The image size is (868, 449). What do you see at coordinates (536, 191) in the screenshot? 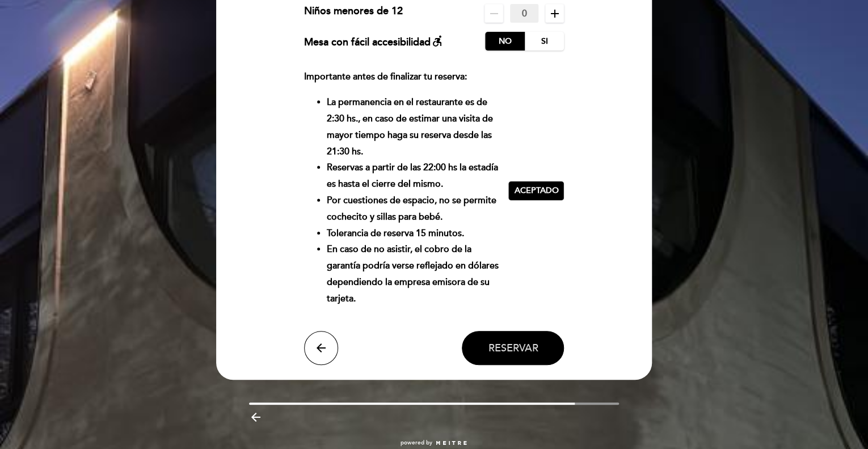
I see `button: Aceptado` at bounding box center [536, 191].